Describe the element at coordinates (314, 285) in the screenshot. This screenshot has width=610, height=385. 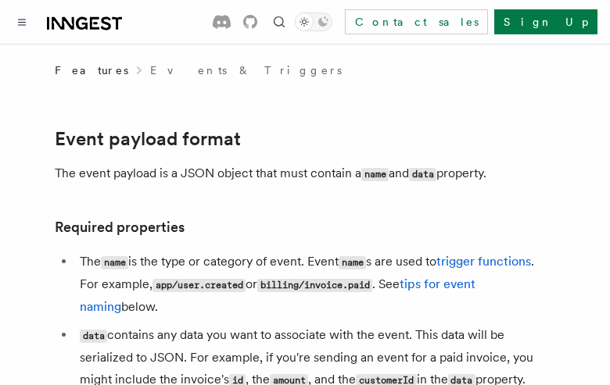
I see `code: billing/invoice.paid` at that location.